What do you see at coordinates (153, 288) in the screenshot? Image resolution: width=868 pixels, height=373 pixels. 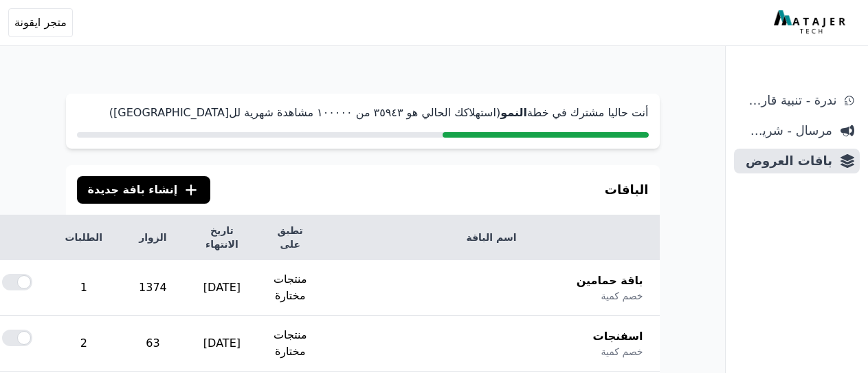 I see `td: 1374` at bounding box center [153, 288].